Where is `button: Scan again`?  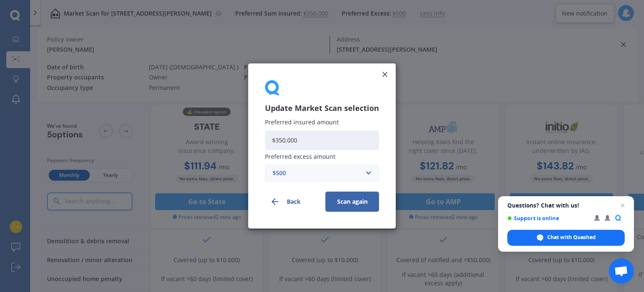
button: Scan again is located at coordinates (352, 202).